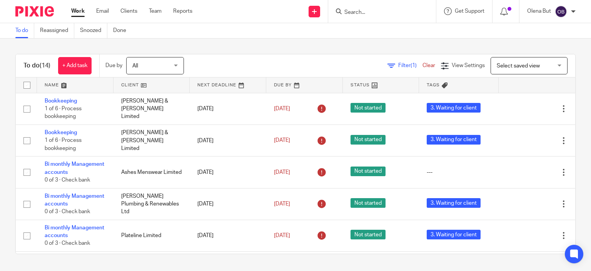 The height and width of the screenshot is (271, 591). What do you see at coordinates (152, 172) in the screenshot?
I see `td: Ashes Menswear Limited` at bounding box center [152, 172].